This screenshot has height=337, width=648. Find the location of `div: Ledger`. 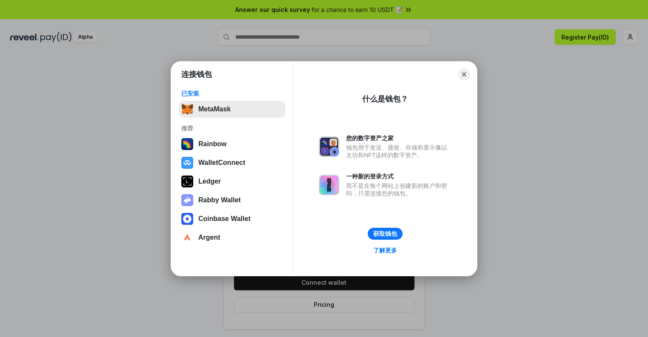

div: Ledger is located at coordinates (209, 181).